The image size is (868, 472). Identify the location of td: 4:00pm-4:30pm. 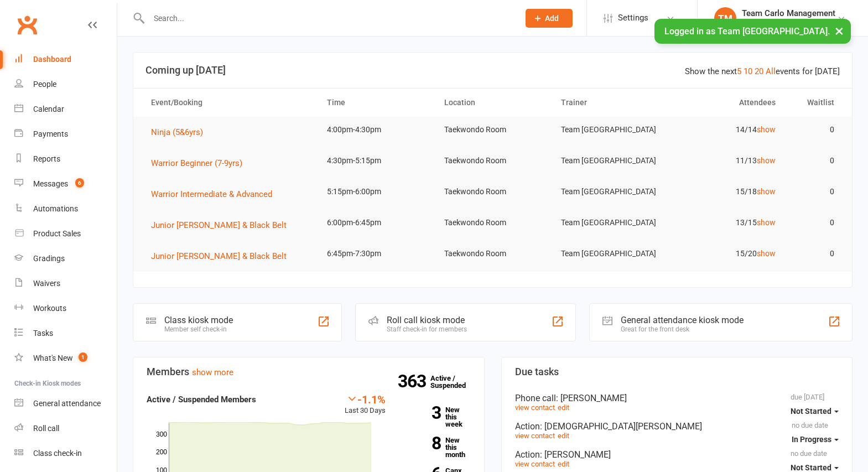
(375, 129).